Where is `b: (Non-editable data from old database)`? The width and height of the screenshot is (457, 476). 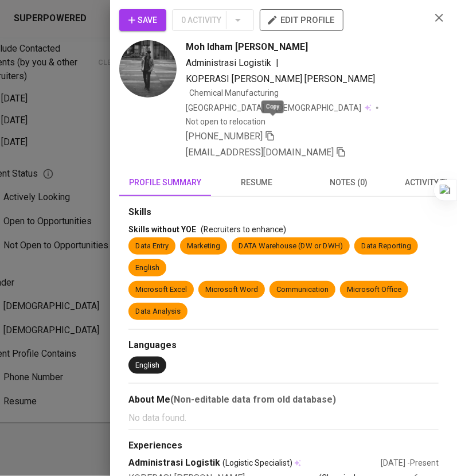 b: (Non-editable data from old database) is located at coordinates (252, 399).